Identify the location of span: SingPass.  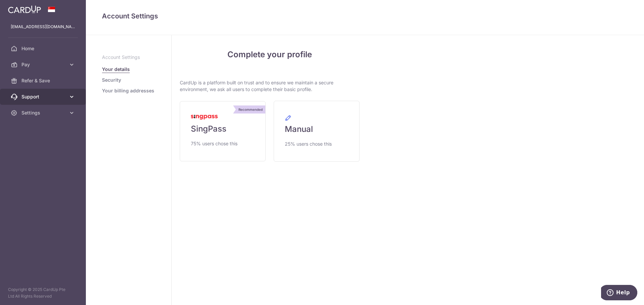
(209, 129).